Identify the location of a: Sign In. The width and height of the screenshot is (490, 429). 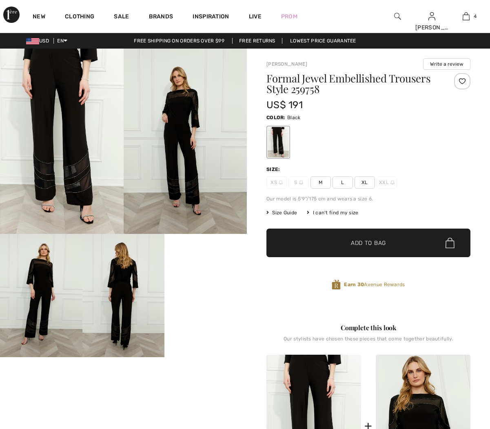
(432, 16).